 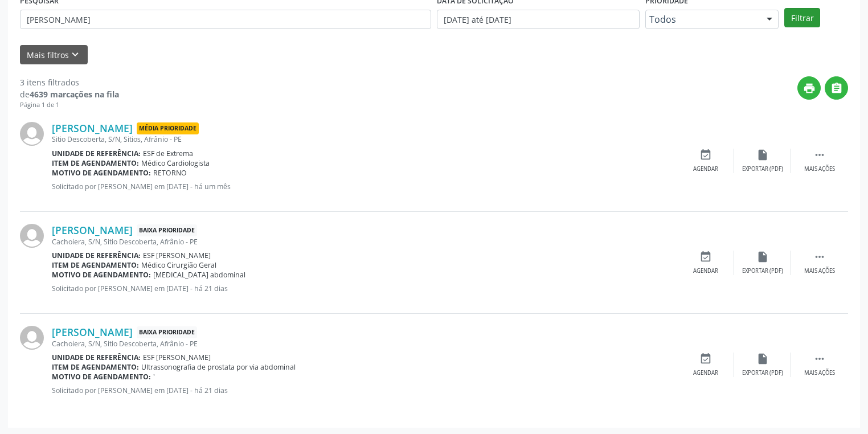 I want to click on button: print, so click(x=809, y=88).